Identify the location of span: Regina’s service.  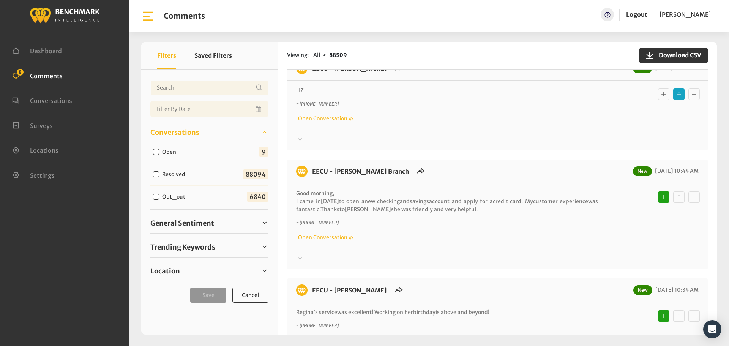
(317, 312).